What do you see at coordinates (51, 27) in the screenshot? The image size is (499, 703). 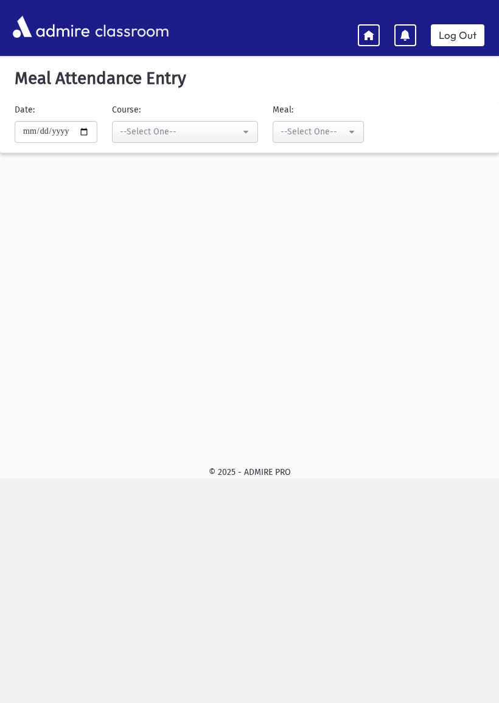 I see `img: AdmirePro` at bounding box center [51, 27].